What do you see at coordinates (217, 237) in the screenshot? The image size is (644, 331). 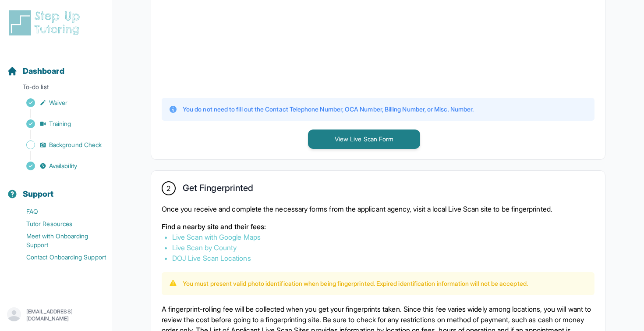 I see `a: Live Scan with Google Maps` at bounding box center [217, 237].